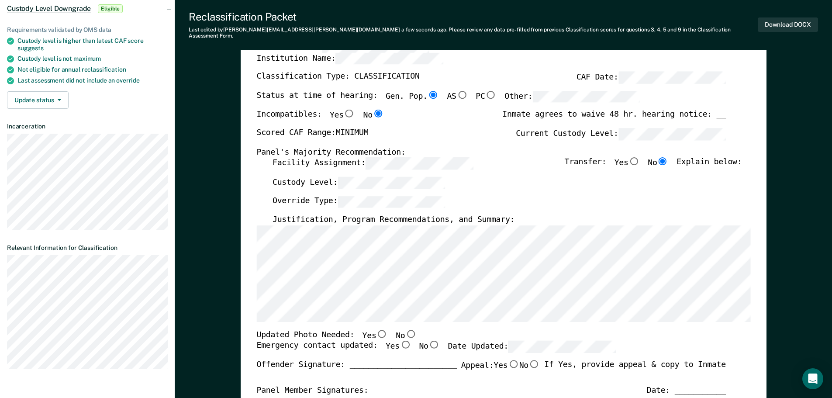 Image resolution: width=832 pixels, height=398 pixels. Describe the element at coordinates (128, 80) in the screenshot. I see `span: override` at that location.